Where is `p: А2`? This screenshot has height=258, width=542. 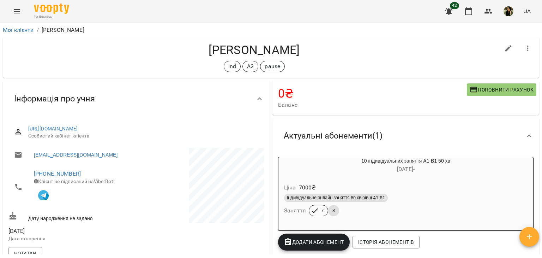 p: А2 is located at coordinates (250, 66).